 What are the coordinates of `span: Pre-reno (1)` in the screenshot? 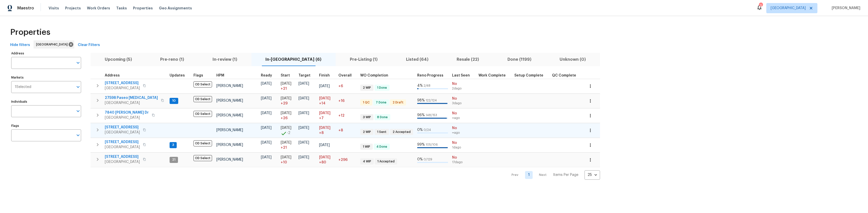 It's located at (172, 59).